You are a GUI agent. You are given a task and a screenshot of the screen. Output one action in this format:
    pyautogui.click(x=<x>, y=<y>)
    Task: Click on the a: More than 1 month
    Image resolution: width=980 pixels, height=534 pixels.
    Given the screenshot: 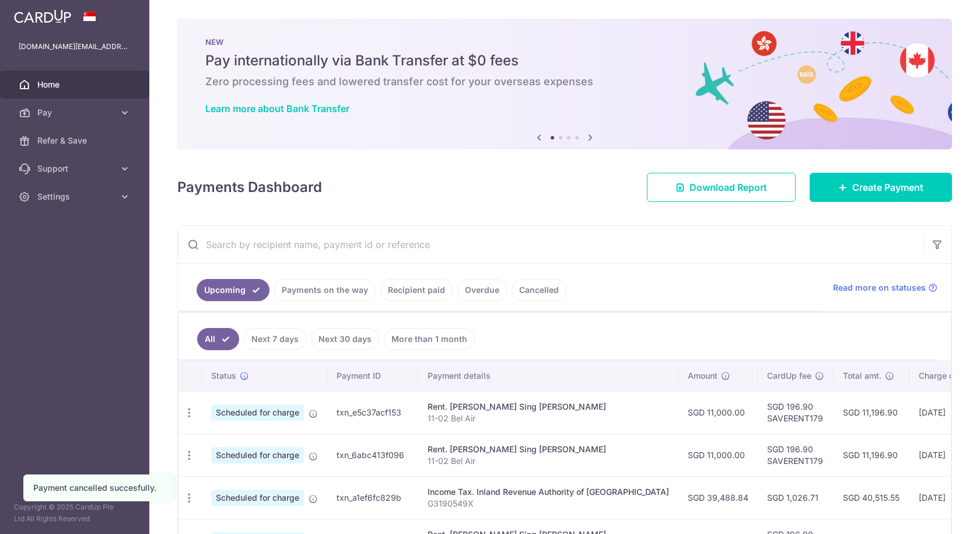 What is the action you would take?
    pyautogui.click(x=429, y=339)
    